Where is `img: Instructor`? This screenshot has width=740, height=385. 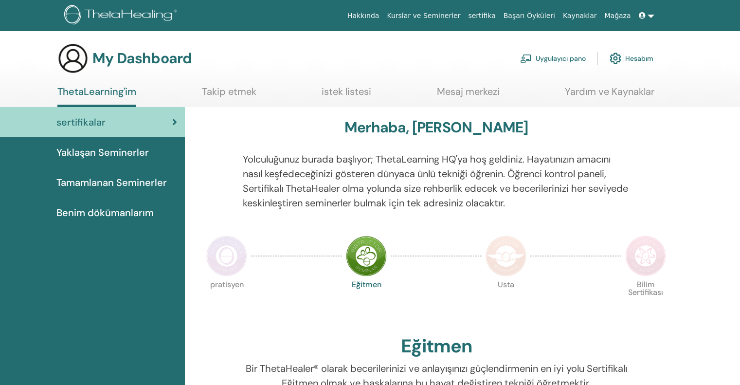 img: Instructor is located at coordinates (366, 256).